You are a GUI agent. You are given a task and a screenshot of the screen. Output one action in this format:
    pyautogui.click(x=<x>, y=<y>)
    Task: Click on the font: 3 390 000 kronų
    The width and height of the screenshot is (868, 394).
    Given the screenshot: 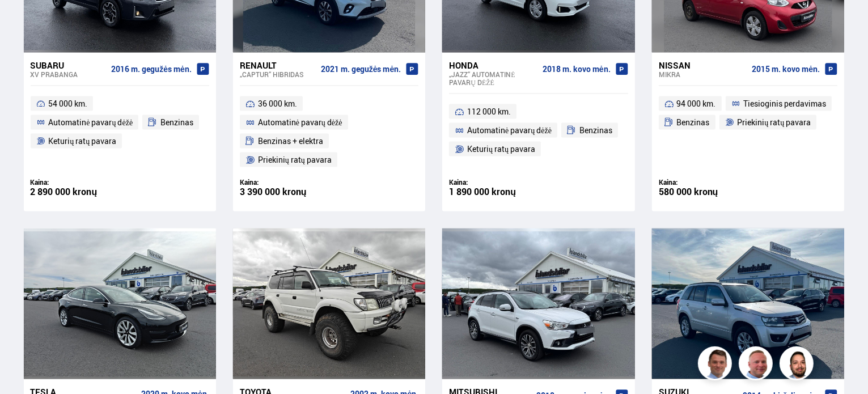 What is the action you would take?
    pyautogui.click(x=273, y=192)
    